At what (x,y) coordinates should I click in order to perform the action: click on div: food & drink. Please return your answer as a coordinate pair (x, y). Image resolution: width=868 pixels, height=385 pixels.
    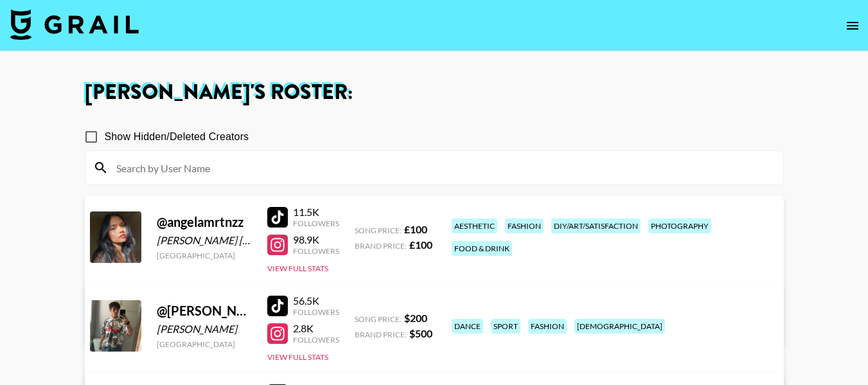
    Looking at the image, I should click on (482, 248).